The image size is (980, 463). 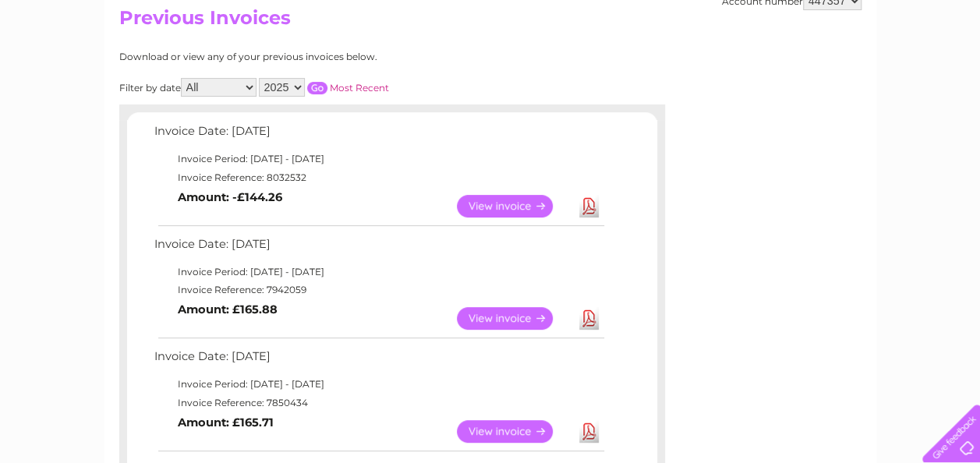 What do you see at coordinates (856, 71) in the screenshot?
I see `a: Blog` at bounding box center [856, 71].